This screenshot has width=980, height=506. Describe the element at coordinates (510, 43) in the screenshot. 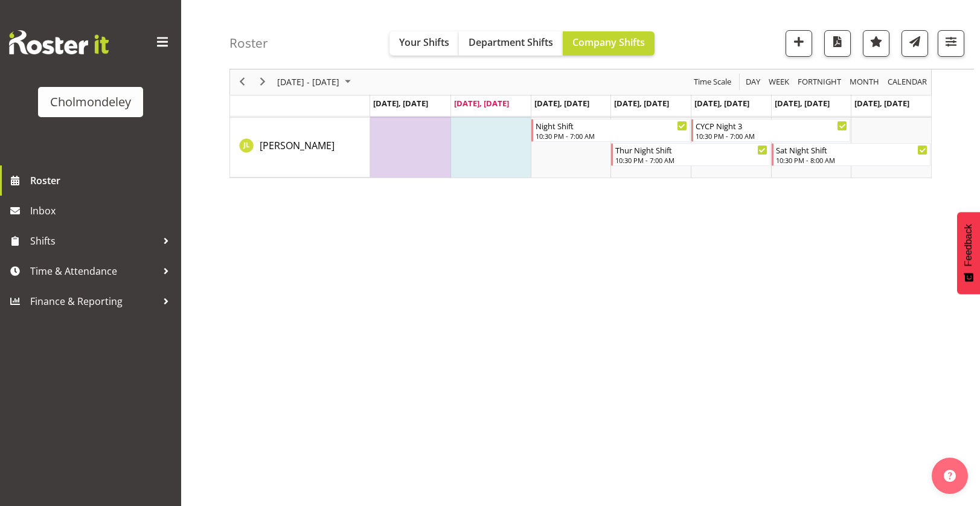

I see `button: Department Shifts` at that location.